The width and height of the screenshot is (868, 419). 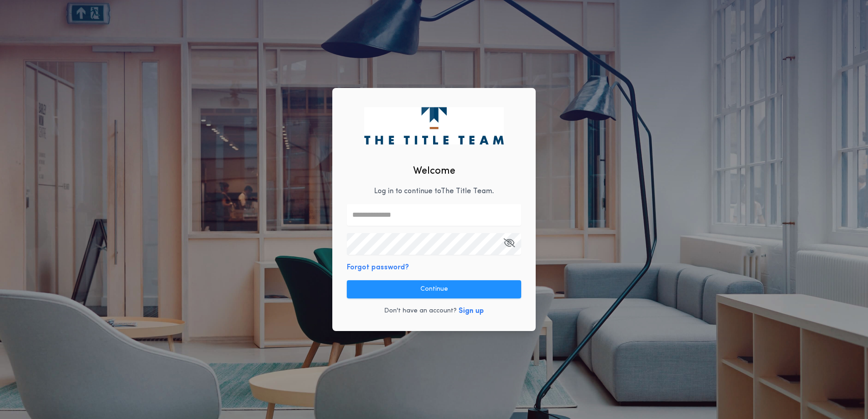 What do you see at coordinates (434, 192) in the screenshot?
I see `p: Log in to continue to The Title Team .` at bounding box center [434, 192].